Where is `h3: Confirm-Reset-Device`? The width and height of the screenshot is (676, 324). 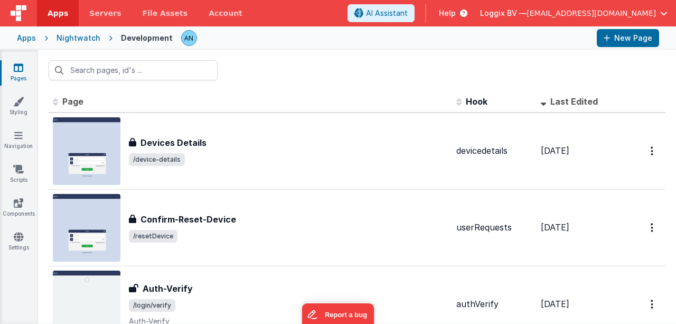
h3: Confirm-Reset-Device is located at coordinates (188, 219).